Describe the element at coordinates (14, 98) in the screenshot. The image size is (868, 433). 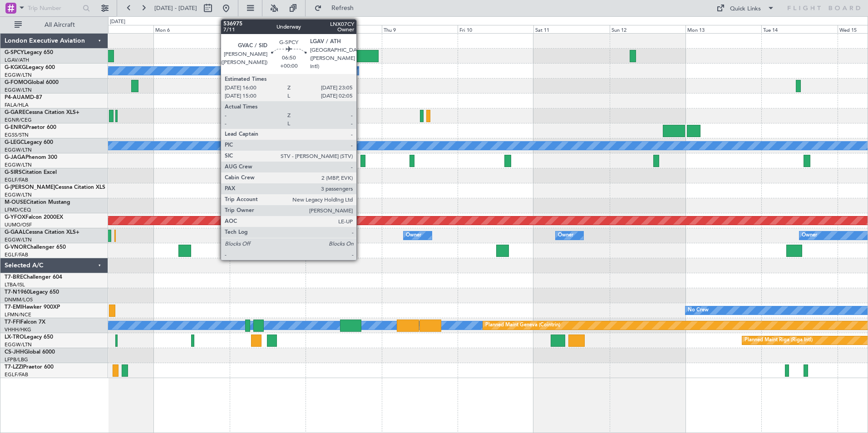
I see `span: P4-AUA` at that location.